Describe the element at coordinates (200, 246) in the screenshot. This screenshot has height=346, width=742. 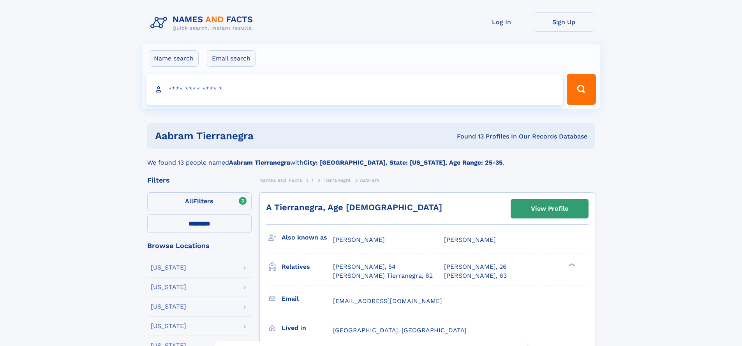
I see `div: Browse Locations` at that location.